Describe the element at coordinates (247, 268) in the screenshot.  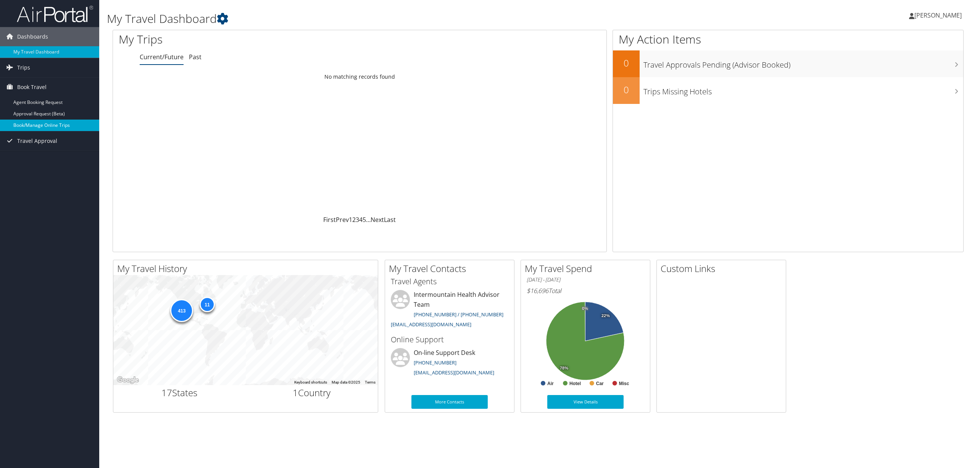
I see `h2: My Travel History` at that location.